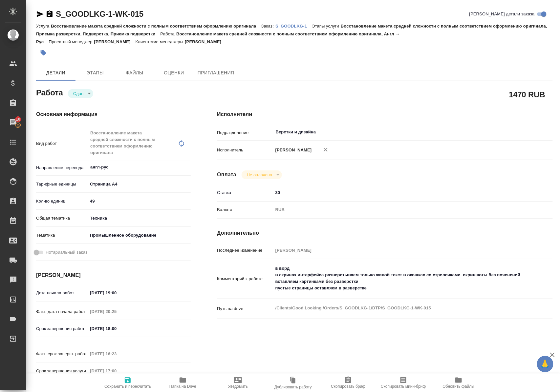 Image resolution: width=560 pixels, height=392 pixels. What do you see at coordinates (139, 236) in the screenshot?
I see `div: Промышленное оборудование` at bounding box center [139, 236].